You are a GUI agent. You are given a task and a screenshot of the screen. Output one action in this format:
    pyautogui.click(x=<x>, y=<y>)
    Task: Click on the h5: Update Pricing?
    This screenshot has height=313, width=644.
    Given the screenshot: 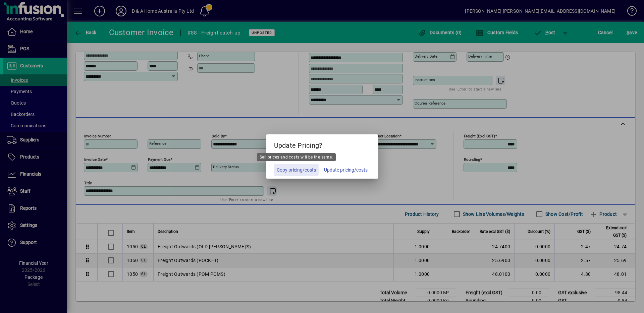 What is the action you would take?
    pyautogui.click(x=322, y=144)
    